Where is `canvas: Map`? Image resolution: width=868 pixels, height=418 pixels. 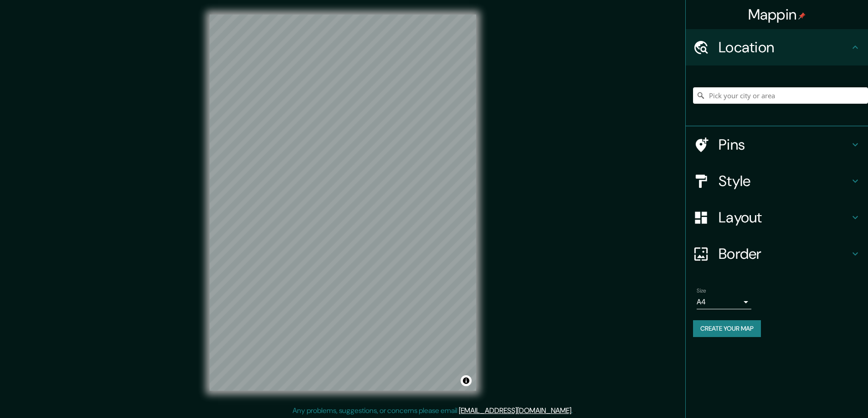 canvas: Map is located at coordinates (342, 203).